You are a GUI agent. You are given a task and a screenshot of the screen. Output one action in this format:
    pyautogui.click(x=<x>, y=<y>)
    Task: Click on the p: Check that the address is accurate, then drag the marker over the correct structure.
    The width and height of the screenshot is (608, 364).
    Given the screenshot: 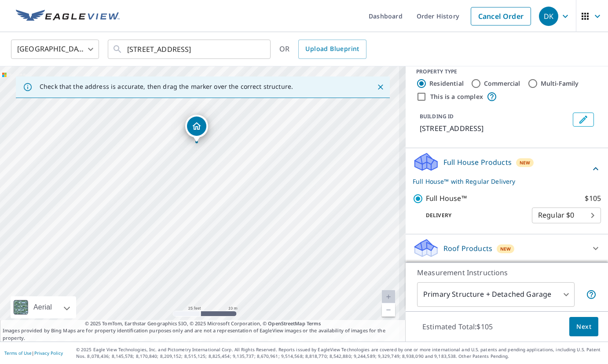 What is the action you would take?
    pyautogui.click(x=166, y=86)
    